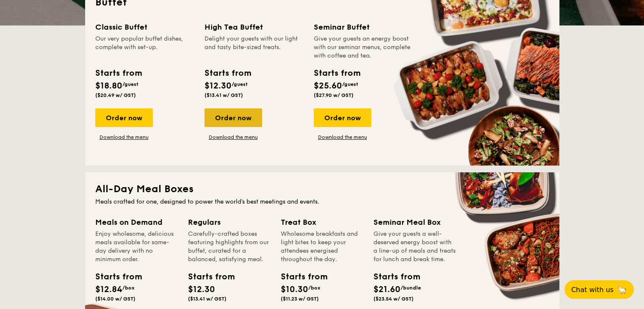 This screenshot has width=644, height=309. Describe the element at coordinates (109, 290) in the screenshot. I see `span: $12.84` at that location.